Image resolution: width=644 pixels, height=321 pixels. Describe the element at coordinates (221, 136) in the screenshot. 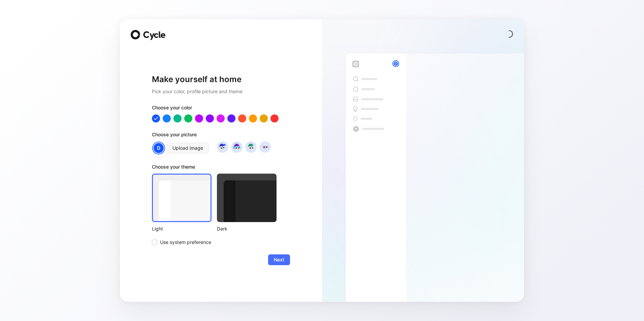

I see `div: Choose your picture` at that location.